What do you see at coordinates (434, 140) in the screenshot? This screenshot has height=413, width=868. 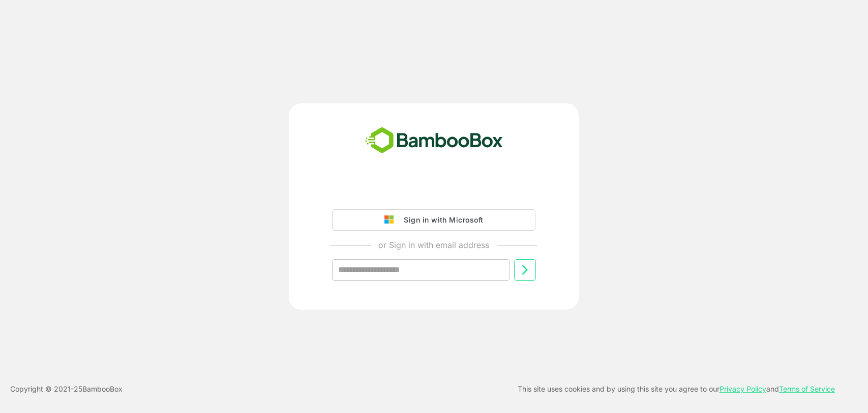 I see `img: bamboobox` at bounding box center [434, 140].